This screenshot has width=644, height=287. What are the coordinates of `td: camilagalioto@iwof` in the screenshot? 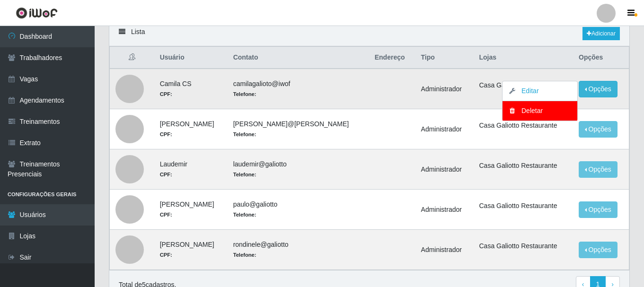 It's located at (298, 89).